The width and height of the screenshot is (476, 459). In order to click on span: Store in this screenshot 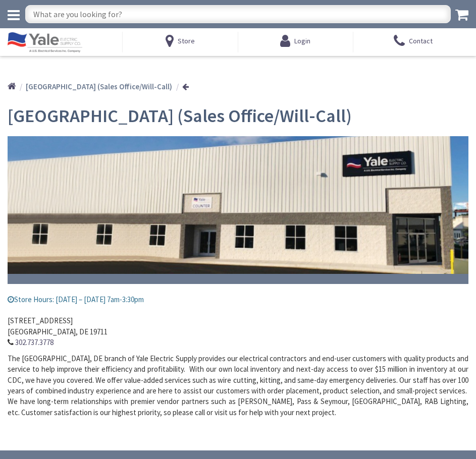, I will do `click(187, 41)`.